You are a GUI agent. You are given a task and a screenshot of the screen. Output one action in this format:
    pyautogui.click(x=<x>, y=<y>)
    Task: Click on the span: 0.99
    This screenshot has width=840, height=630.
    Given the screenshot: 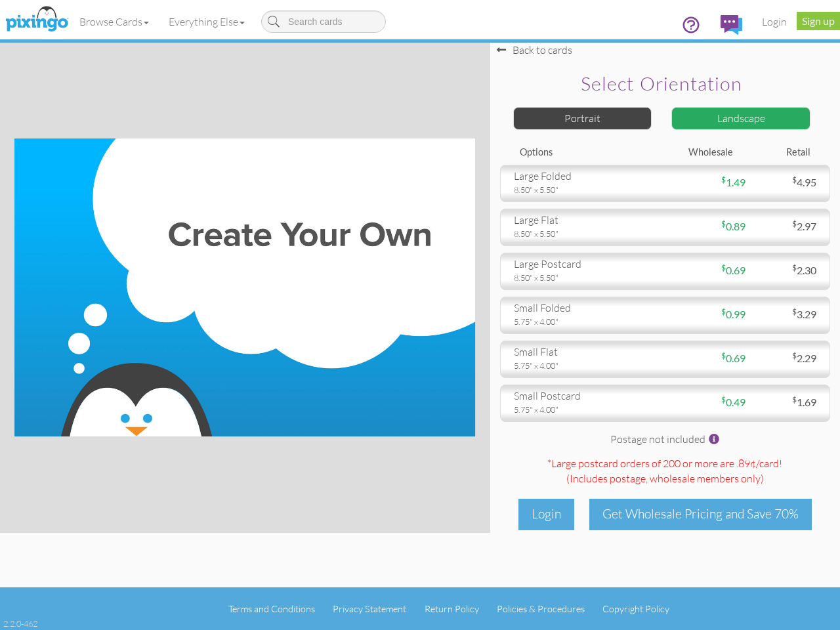 What is the action you would take?
    pyautogui.click(x=733, y=314)
    